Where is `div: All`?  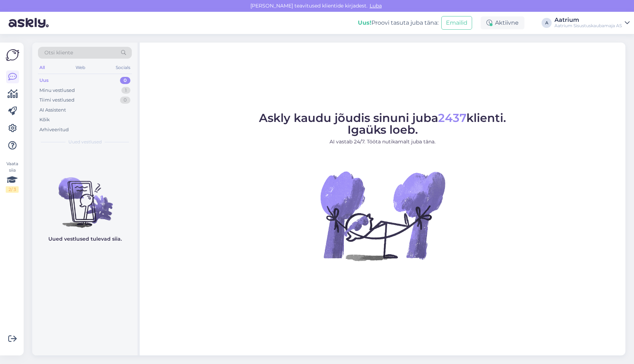
div: All is located at coordinates (42, 68).